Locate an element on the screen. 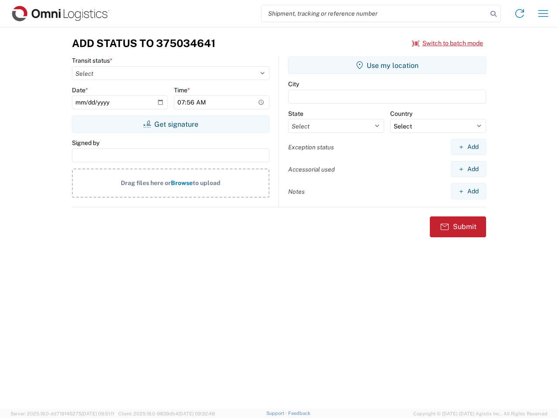  label: Exception status is located at coordinates (311, 147).